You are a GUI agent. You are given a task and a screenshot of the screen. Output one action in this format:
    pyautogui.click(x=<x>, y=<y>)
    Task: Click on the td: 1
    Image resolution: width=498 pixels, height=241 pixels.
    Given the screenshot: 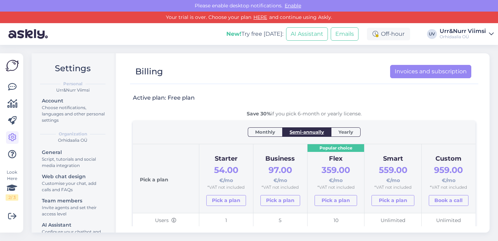 What is the action you would take?
    pyautogui.click(x=226, y=221)
    